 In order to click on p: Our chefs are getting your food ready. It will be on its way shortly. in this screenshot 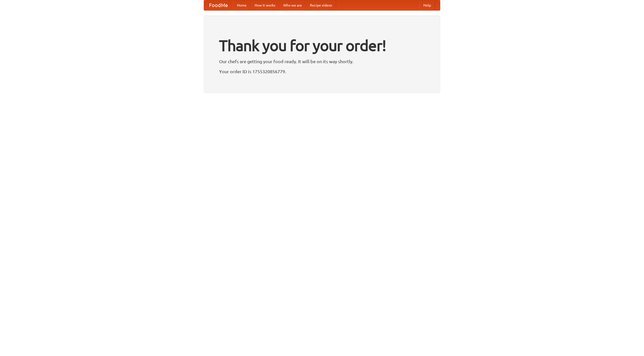, I will do `click(322, 61)`.